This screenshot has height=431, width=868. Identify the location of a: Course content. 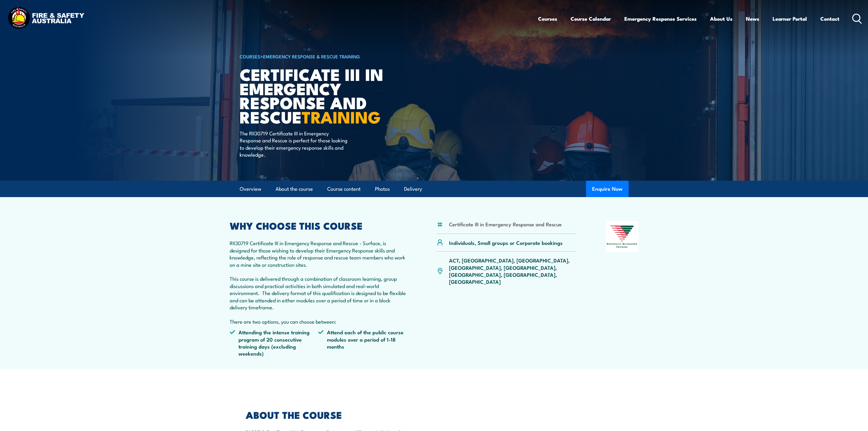
(344, 189).